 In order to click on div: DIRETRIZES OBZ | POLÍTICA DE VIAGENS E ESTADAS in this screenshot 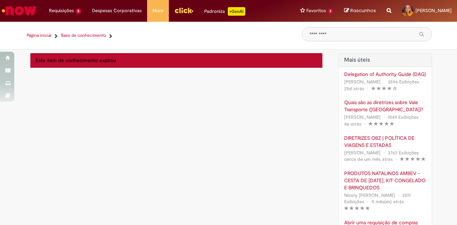, I will do `click(385, 142)`.